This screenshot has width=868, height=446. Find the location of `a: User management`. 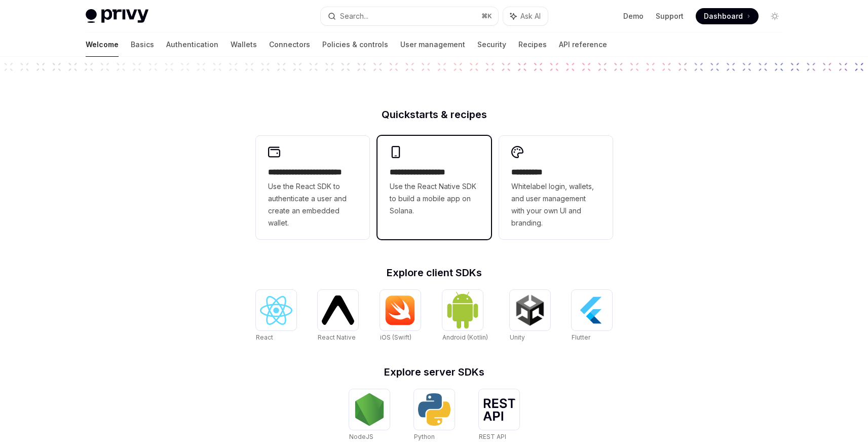

a: User management is located at coordinates (433, 45).